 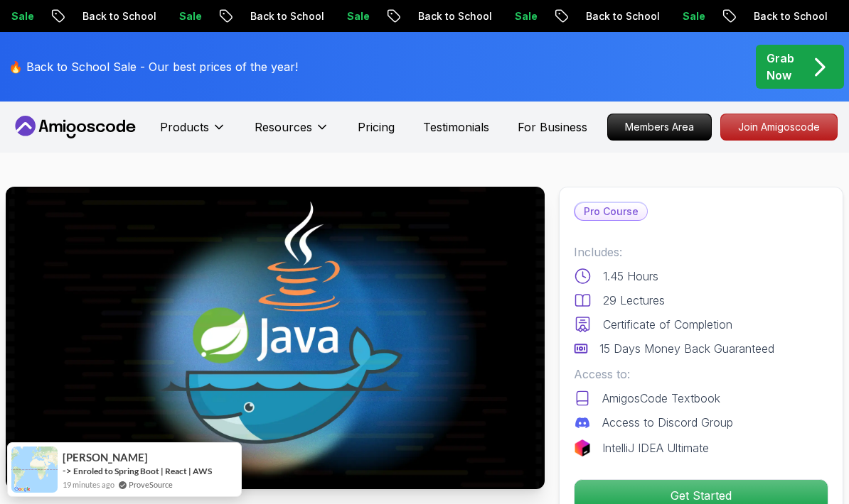 I want to click on p: 1.45 Hours, so click(x=631, y=276).